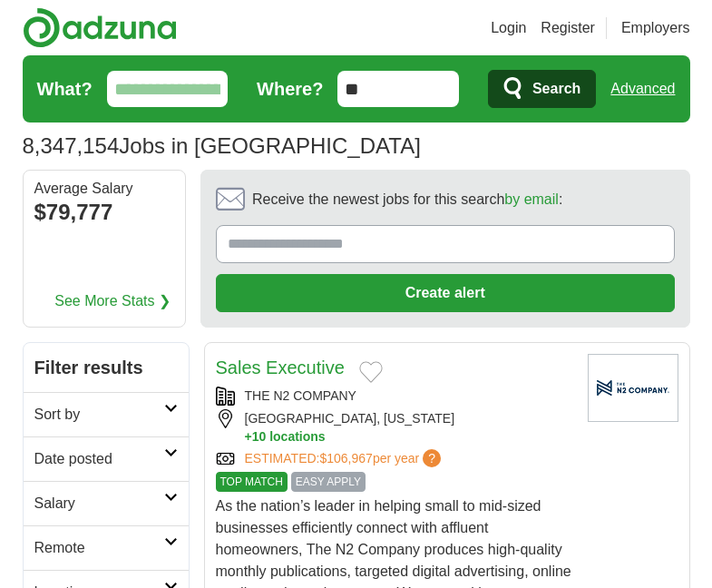 This screenshot has height=588, width=712. Describe the element at coordinates (290, 89) in the screenshot. I see `label: Where?` at that location.